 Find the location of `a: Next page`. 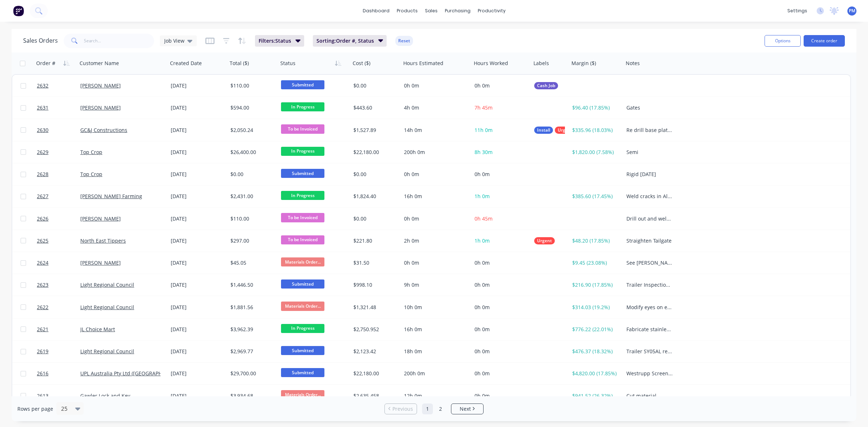

a: Next page is located at coordinates (467, 409).